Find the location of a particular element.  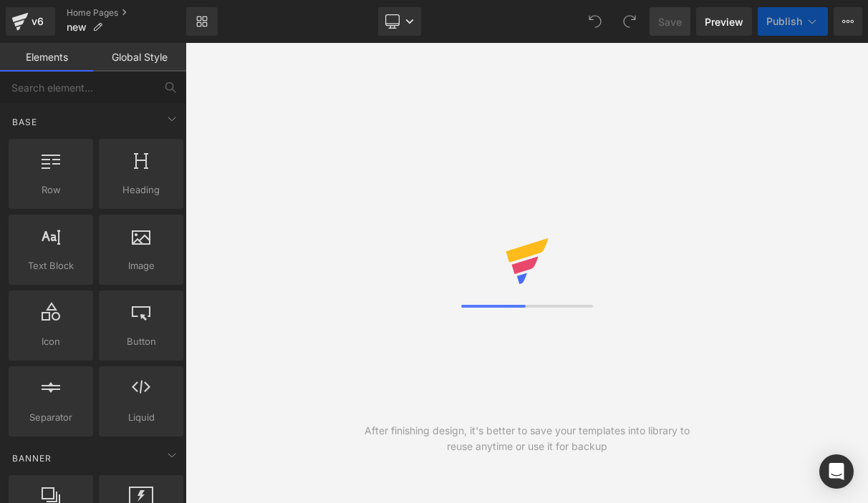

button: More is located at coordinates (849, 22).